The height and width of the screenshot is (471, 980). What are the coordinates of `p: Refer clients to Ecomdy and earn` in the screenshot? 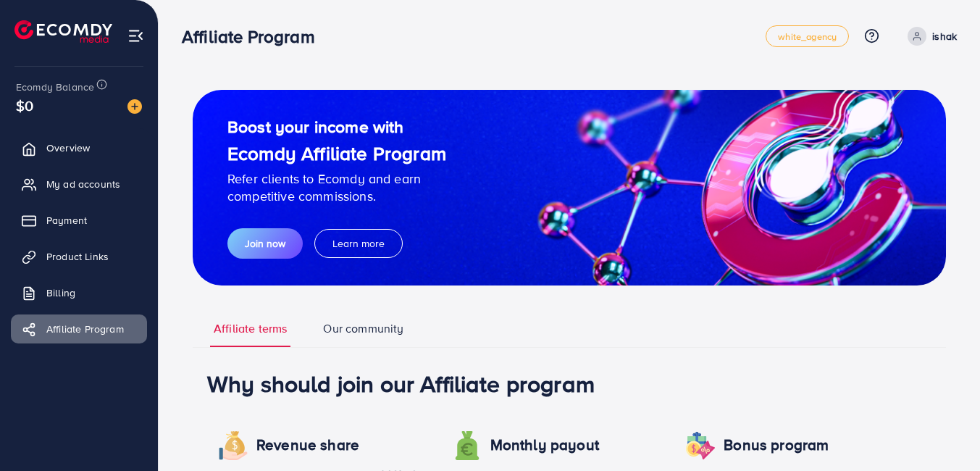 It's located at (337, 179).